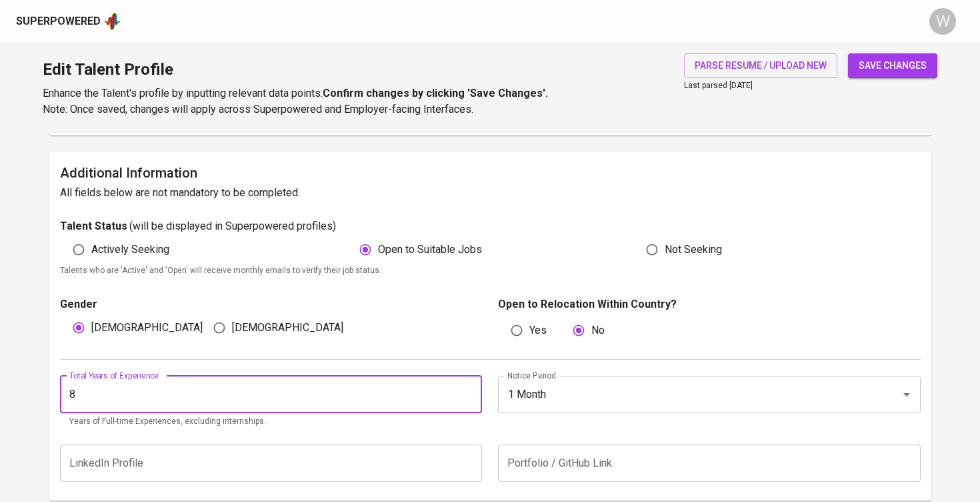 This screenshot has height=502, width=980. I want to click on span: Not Seeking, so click(693, 249).